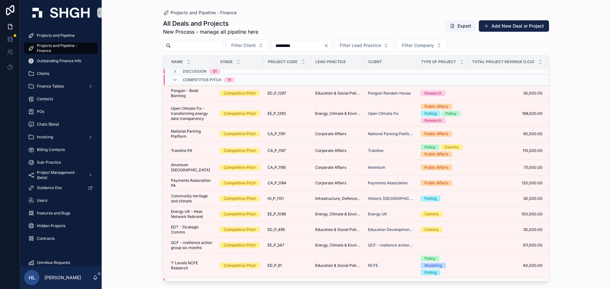  What do you see at coordinates (389, 93) in the screenshot?
I see `span: Penguin Random House` at bounding box center [389, 93].